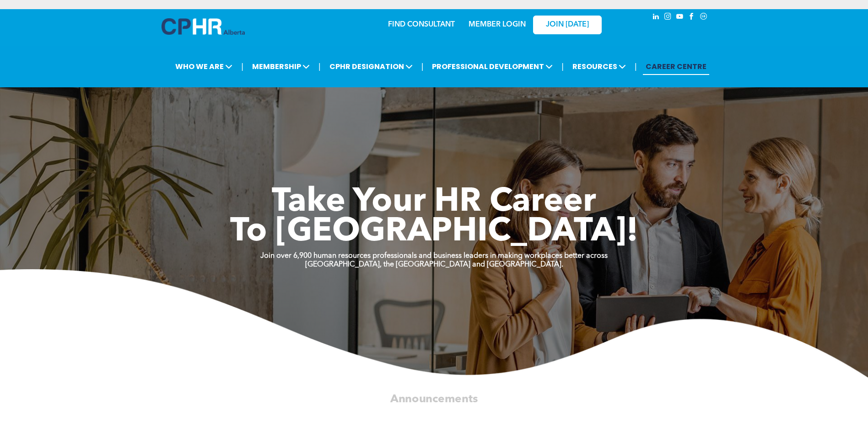  I want to click on span: WHO WE ARE, so click(204, 66).